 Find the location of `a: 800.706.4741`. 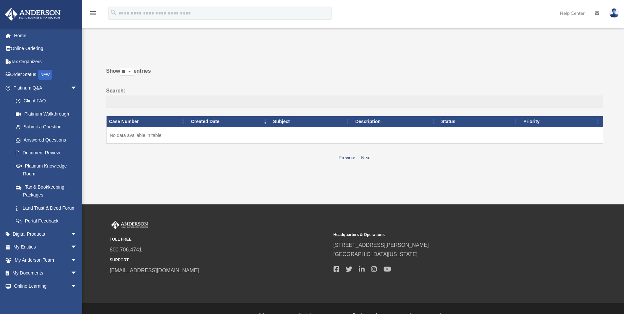

a: 800.706.4741 is located at coordinates (126, 249).